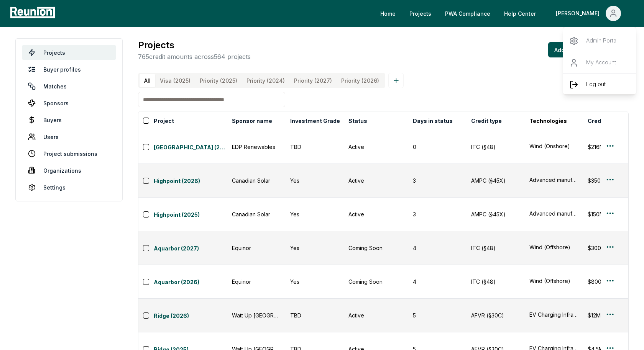  What do you see at coordinates (437, 147) in the screenshot?
I see `div: 0` at bounding box center [437, 147].